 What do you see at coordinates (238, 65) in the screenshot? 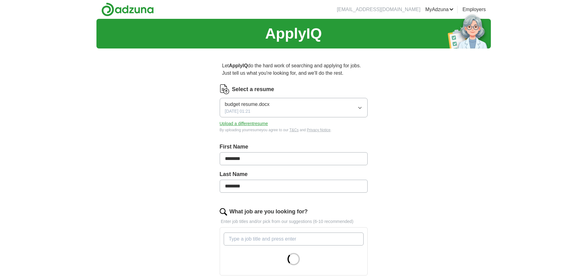
I see `strong: ApplyIQ` at bounding box center [238, 65].